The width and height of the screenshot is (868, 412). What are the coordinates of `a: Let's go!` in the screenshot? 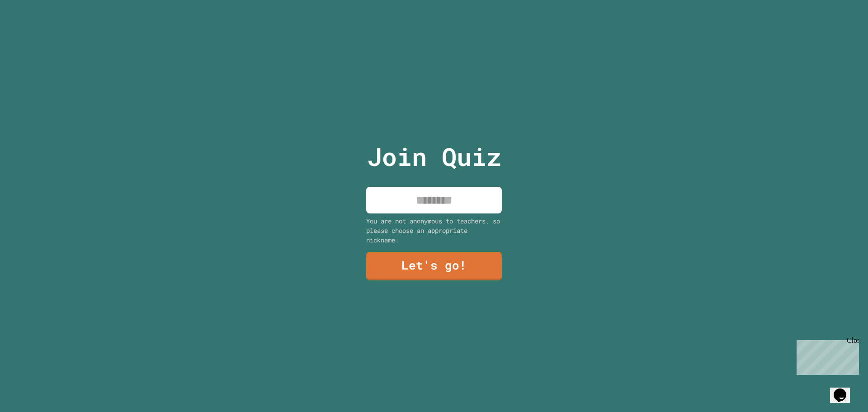 It's located at (434, 266).